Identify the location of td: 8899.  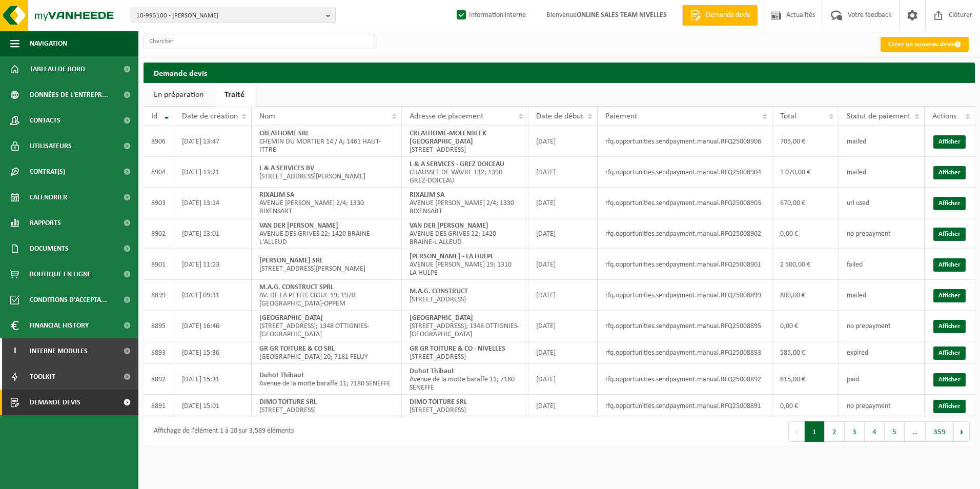
(159, 295).